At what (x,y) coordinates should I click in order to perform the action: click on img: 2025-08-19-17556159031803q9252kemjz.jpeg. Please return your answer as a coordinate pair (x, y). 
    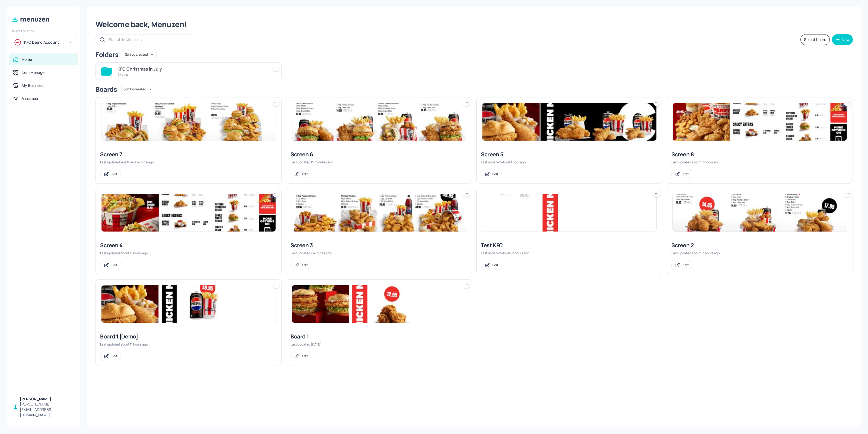
    Looking at the image, I should click on (760, 122).